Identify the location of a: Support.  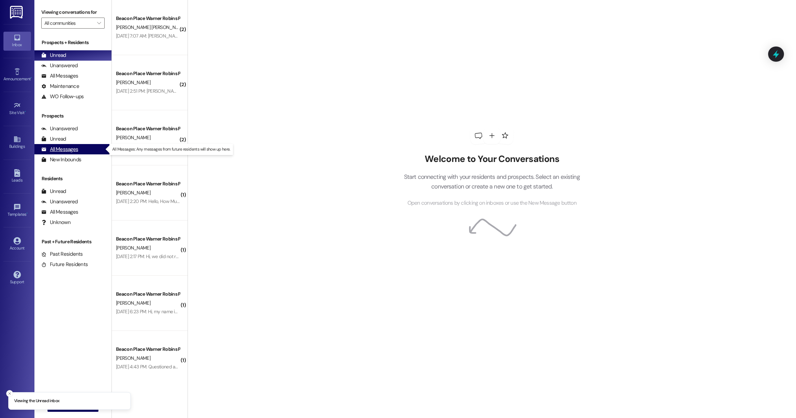
(17, 278).